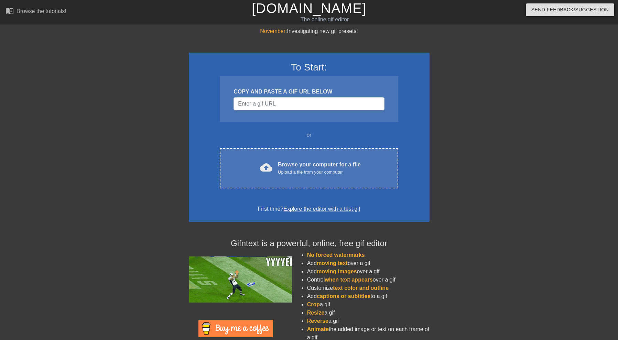  What do you see at coordinates (314, 305) in the screenshot?
I see `span: Crop` at bounding box center [314, 305].